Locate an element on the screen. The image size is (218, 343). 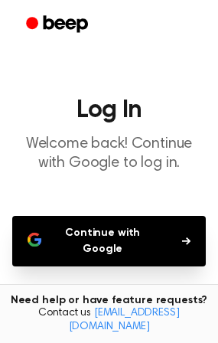
span: Contact us is located at coordinates (109, 320).